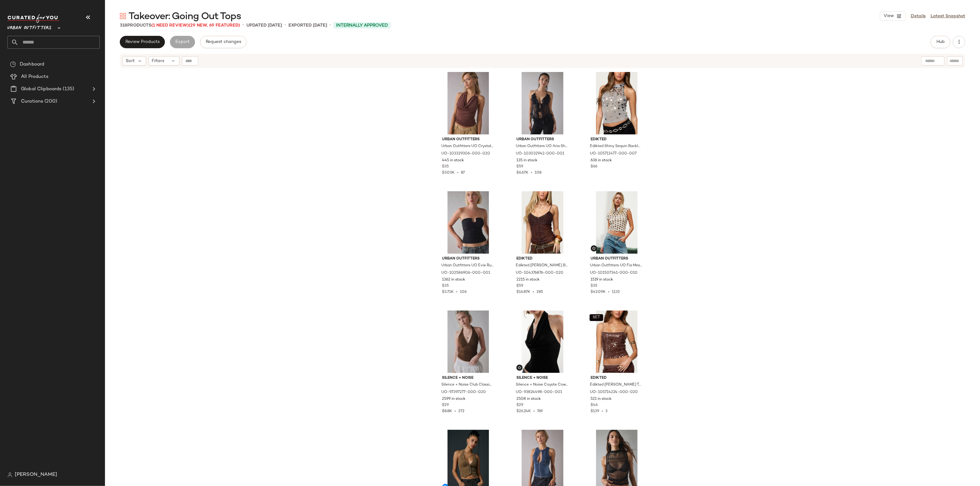  Describe the element at coordinates (614, 393) in the screenshot. I see `span: UO-105714224-000-020` at that location.